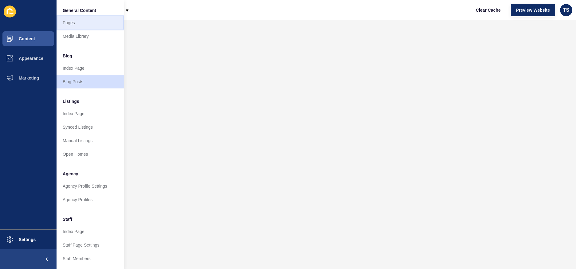 Image resolution: width=576 pixels, height=269 pixels. I want to click on span: Listings, so click(71, 101).